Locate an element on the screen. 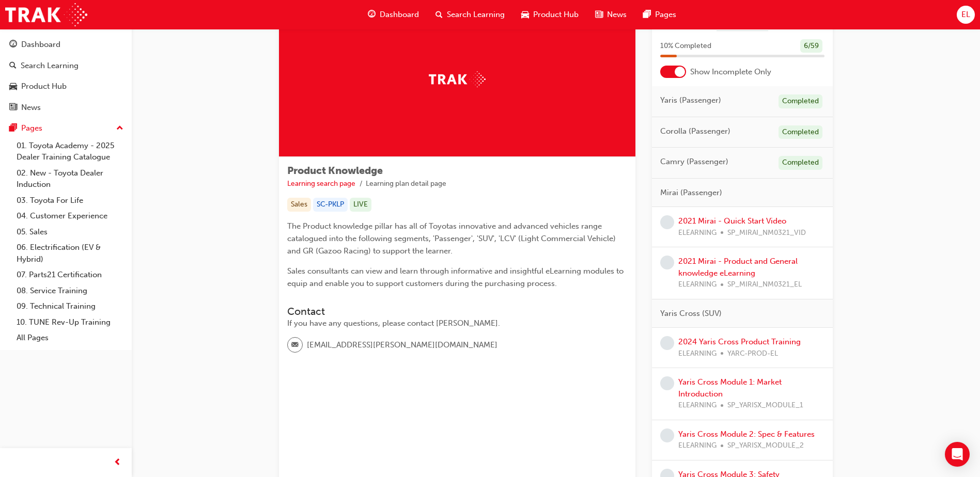 Image resolution: width=980 pixels, height=477 pixels. a: 04. Customer Experience is located at coordinates (70, 216).